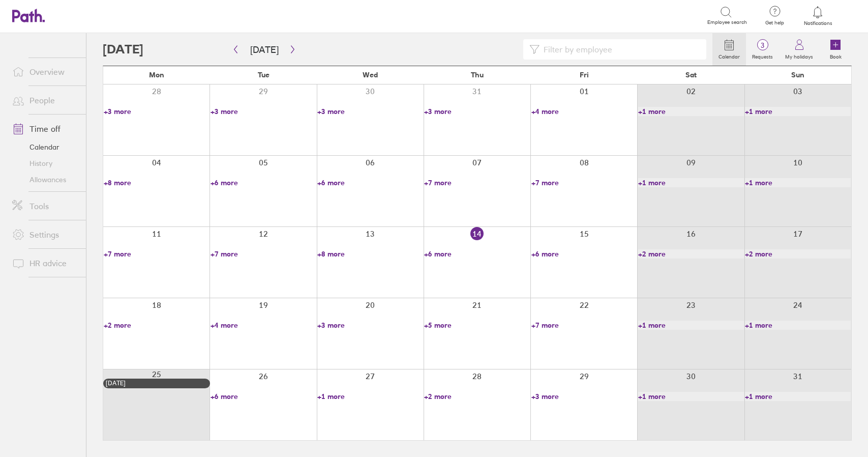 The image size is (868, 457). I want to click on span: Tue, so click(263, 75).